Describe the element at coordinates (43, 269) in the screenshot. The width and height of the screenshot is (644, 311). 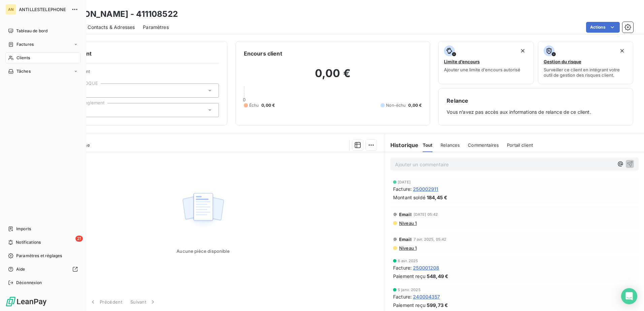
I see `a: Aide` at that location.